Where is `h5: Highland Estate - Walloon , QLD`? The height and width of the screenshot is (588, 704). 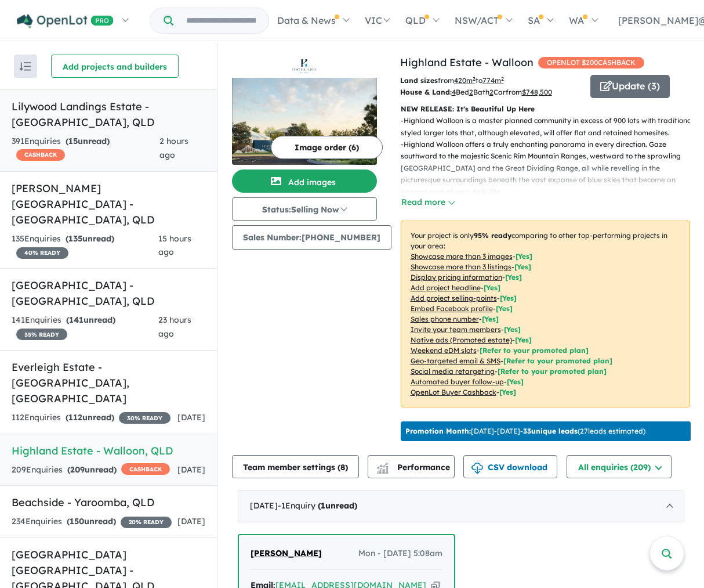 h5: Highland Estate - Walloon , QLD is located at coordinates (109, 450).